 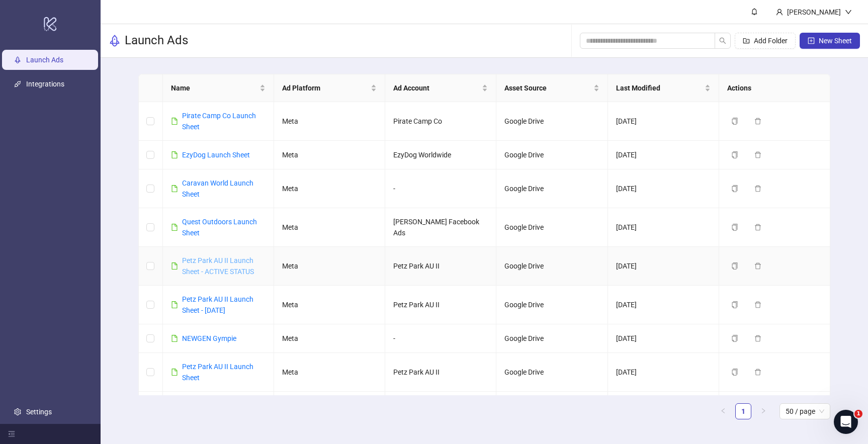 I want to click on li: 1, so click(x=743, y=412).